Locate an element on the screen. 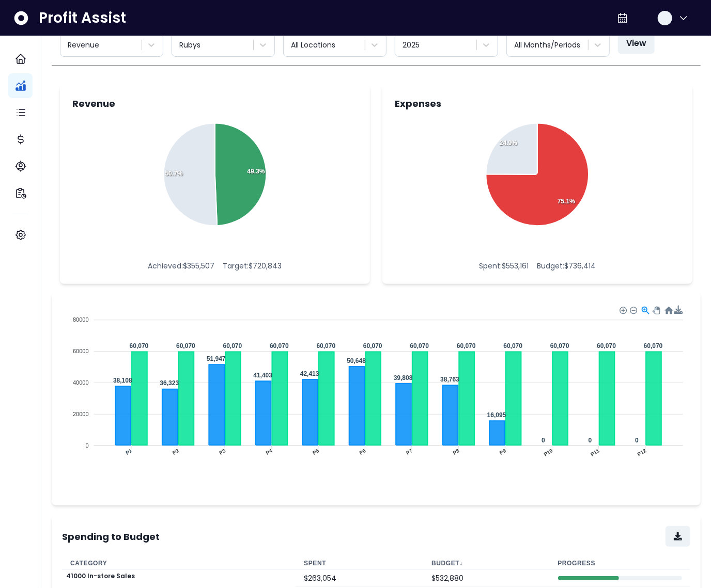 The image size is (711, 588). p: Target: $ 720,843 is located at coordinates (252, 266).